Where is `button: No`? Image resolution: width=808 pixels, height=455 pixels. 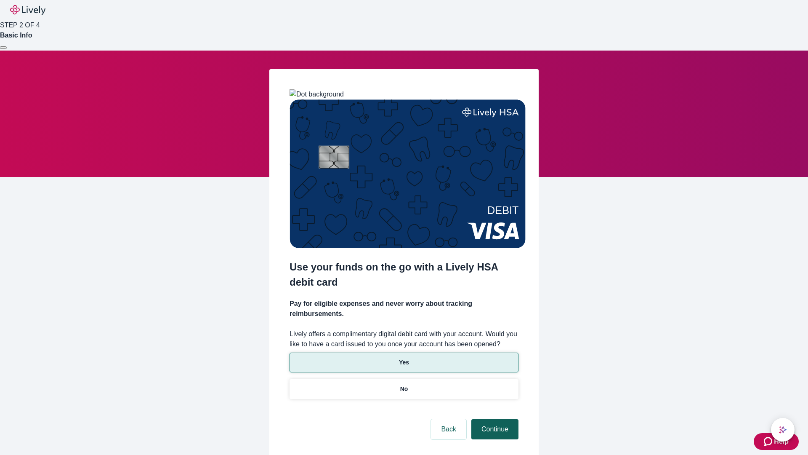
button: No is located at coordinates (404, 389).